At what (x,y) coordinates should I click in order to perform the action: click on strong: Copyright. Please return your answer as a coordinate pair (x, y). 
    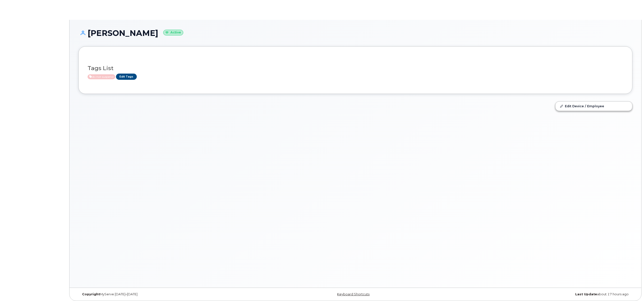
    Looking at the image, I should click on (91, 294).